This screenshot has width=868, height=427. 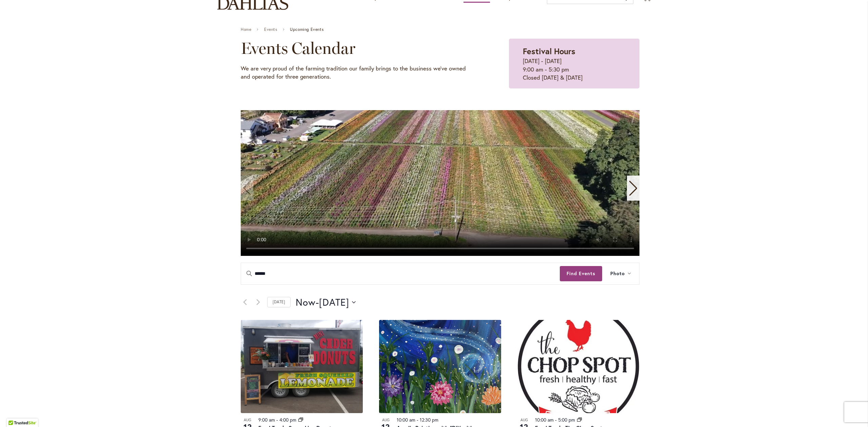 What do you see at coordinates (245, 303) in the screenshot?
I see `a: Previous Events` at bounding box center [245, 303].